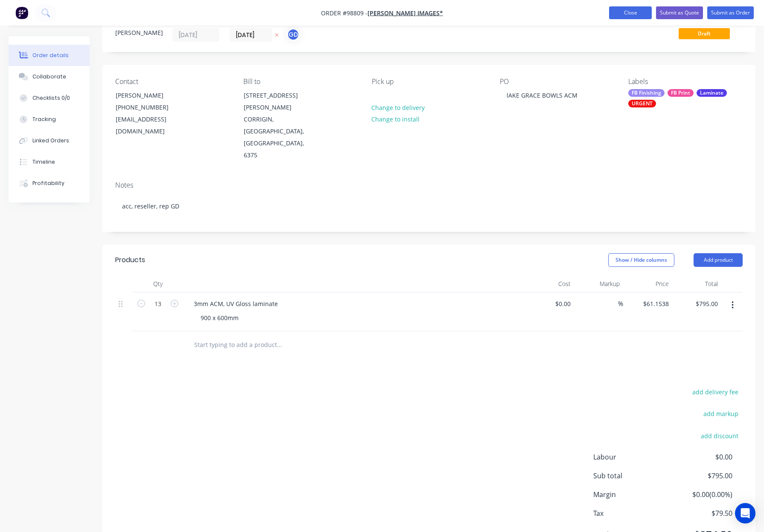  I want to click on div: Markup, so click(599, 284).